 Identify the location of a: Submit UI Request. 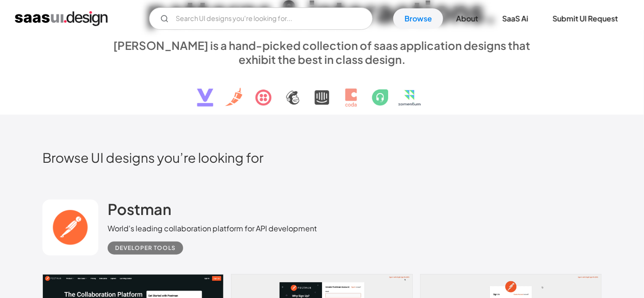
(586, 19).